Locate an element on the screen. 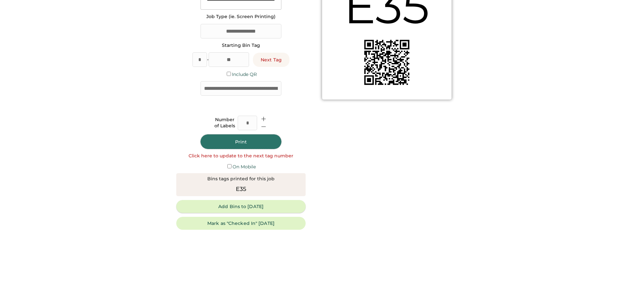 Image resolution: width=620 pixels, height=285 pixels. div: Bins tags printed for this job is located at coordinates (241, 179).